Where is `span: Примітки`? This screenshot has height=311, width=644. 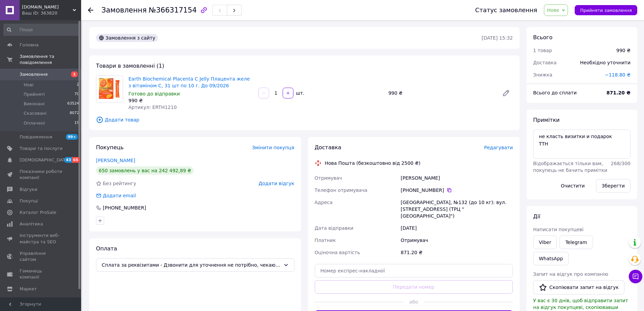
span: Примітки is located at coordinates (547, 120).